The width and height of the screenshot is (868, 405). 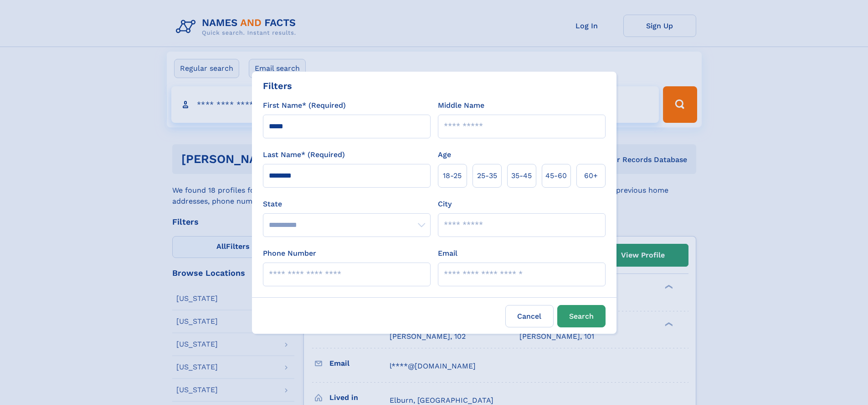 I want to click on span: 45‑60, so click(x=557, y=176).